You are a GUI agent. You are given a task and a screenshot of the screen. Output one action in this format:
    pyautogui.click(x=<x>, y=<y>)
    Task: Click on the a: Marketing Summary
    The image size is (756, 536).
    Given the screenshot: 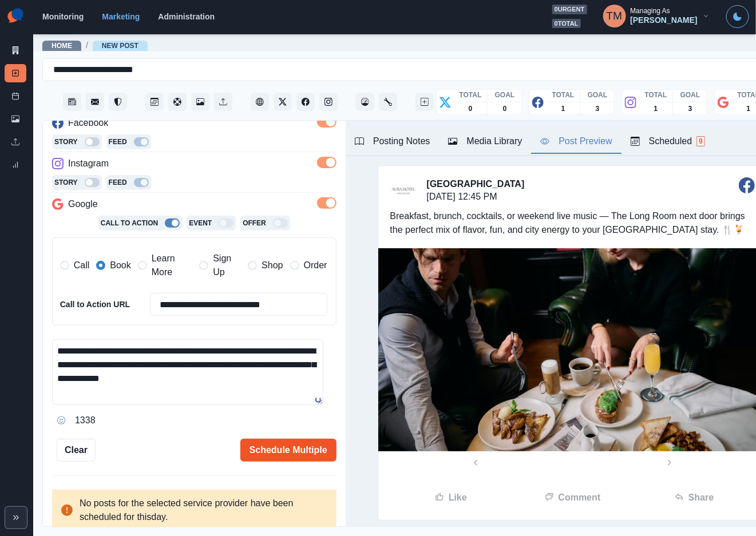 What is the action you would take?
    pyautogui.click(x=15, y=50)
    